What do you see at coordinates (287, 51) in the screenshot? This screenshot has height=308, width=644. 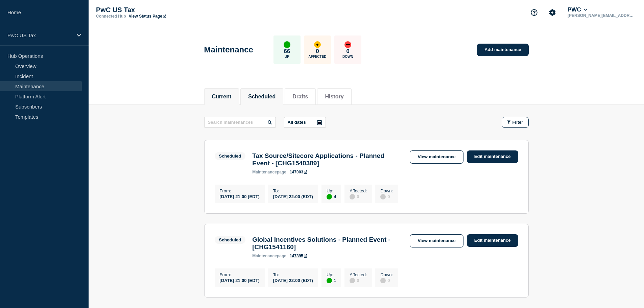 I see `p: 66` at bounding box center [287, 51].